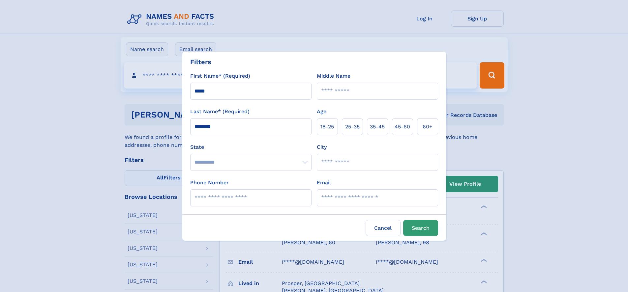 This screenshot has height=292, width=628. I want to click on div: Filters, so click(201, 62).